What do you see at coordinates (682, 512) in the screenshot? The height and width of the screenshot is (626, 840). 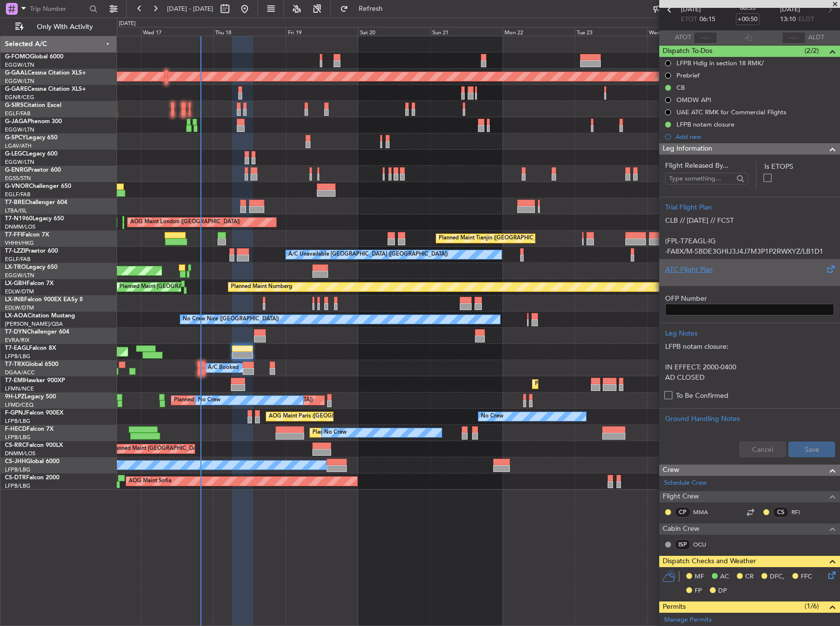 I see `div: CP` at bounding box center [682, 512].